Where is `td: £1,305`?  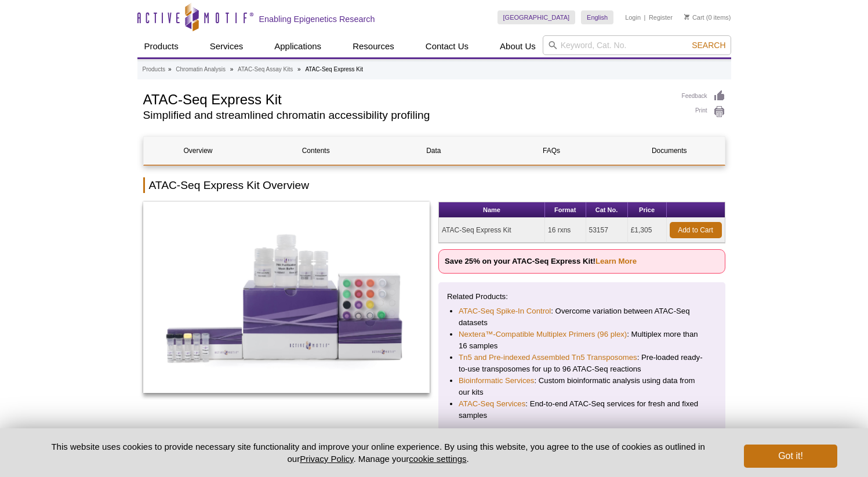
td: £1,305 is located at coordinates (647, 230).